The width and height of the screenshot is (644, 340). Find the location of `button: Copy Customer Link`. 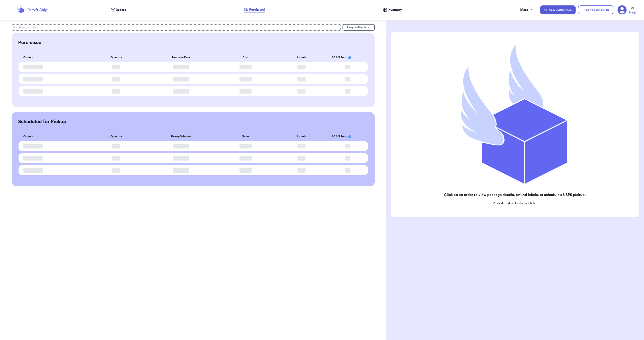

button: Copy Customer Link is located at coordinates (558, 10).